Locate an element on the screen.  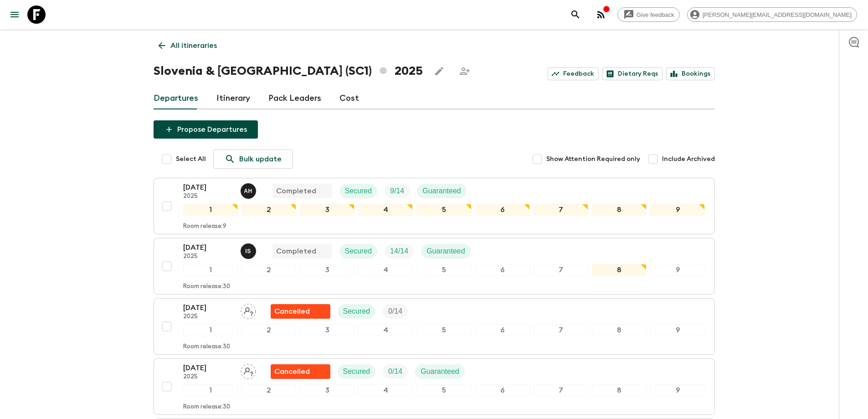
button: Propose Departures is located at coordinates (205, 130).